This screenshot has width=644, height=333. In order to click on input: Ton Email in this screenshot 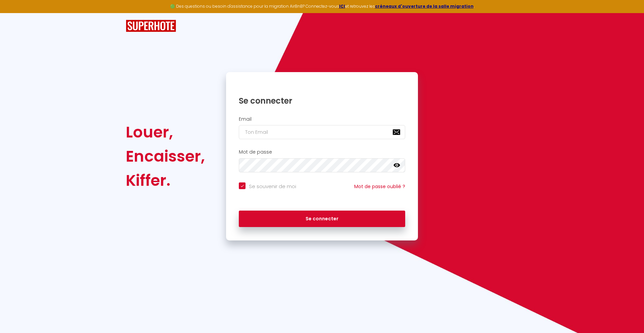, I will do `click(322, 132)`.